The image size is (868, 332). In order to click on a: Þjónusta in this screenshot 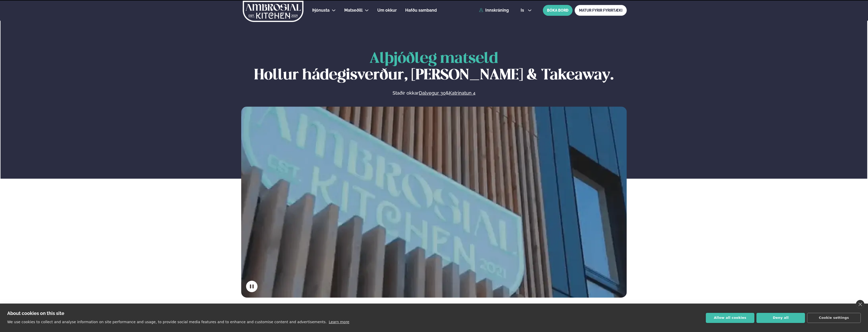, I will do `click(321, 10)`.